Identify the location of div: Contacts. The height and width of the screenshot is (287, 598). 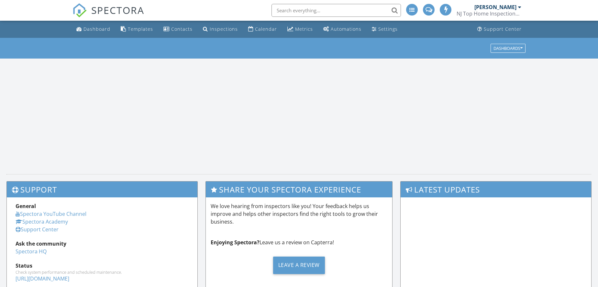
(182, 29).